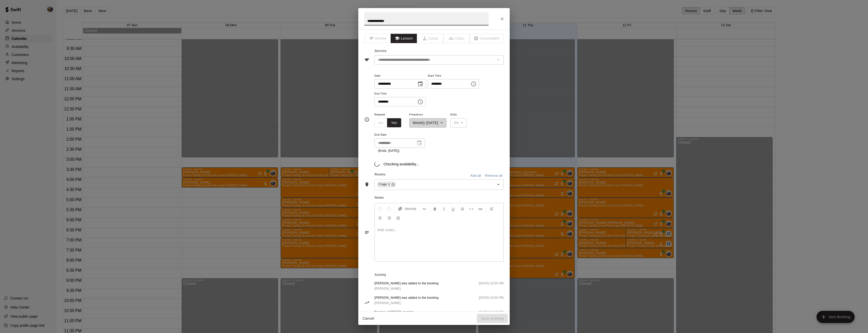  What do you see at coordinates (471, 209) in the screenshot?
I see `button: Insert Code` at bounding box center [471, 209].